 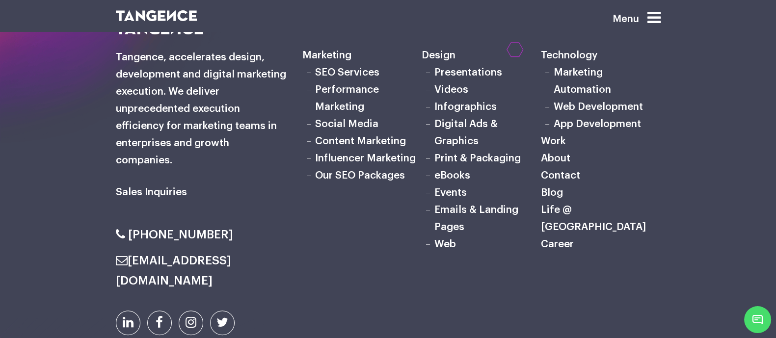 I want to click on a: Web, so click(x=445, y=244).